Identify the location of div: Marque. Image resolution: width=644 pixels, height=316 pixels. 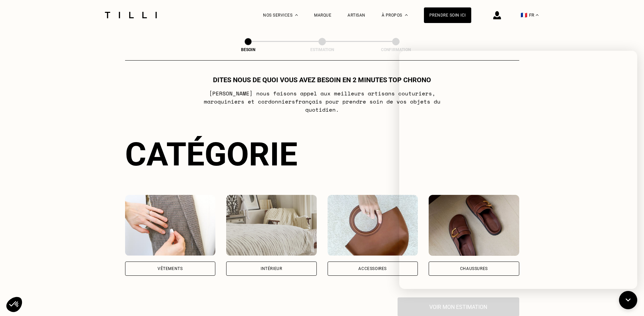
(323, 15).